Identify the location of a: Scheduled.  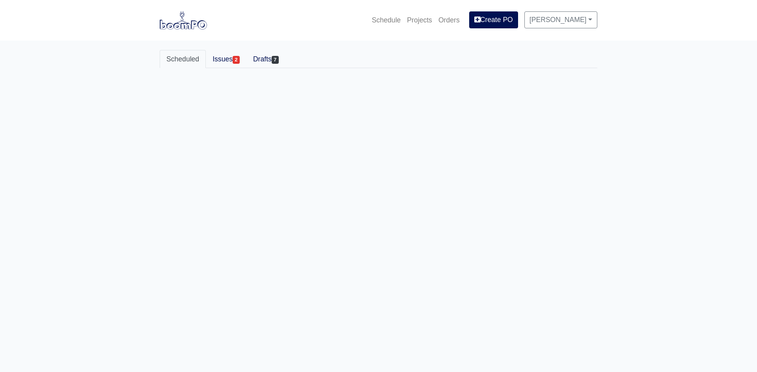
(182, 59).